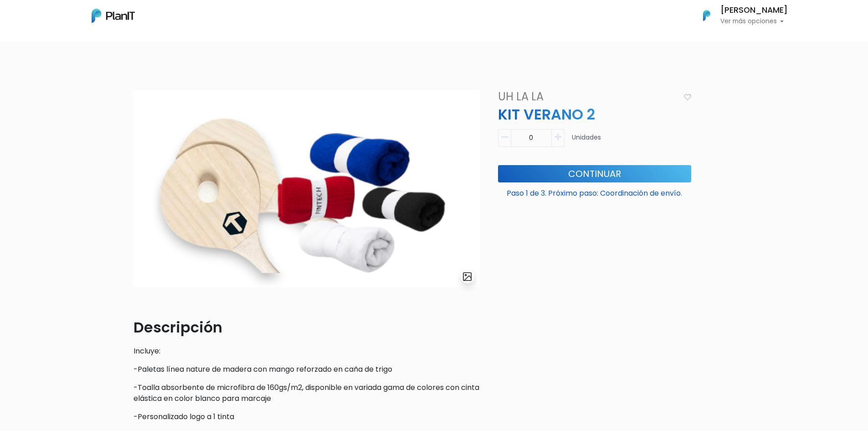 Image resolution: width=868 pixels, height=431 pixels. I want to click on img: gallery-light, so click(467, 276).